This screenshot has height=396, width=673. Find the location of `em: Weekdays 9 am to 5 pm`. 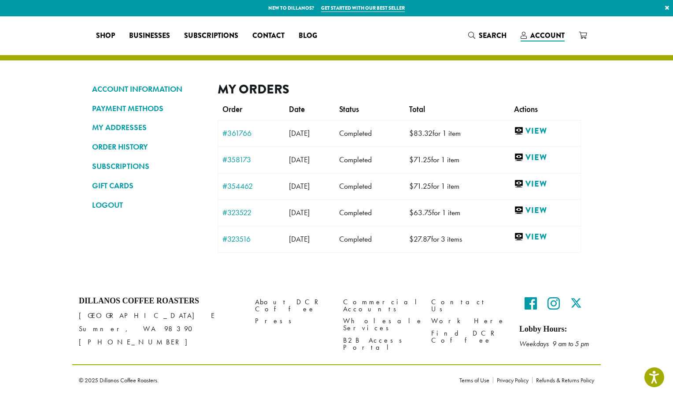

em: Weekdays 9 am to 5 pm is located at coordinates (554, 343).